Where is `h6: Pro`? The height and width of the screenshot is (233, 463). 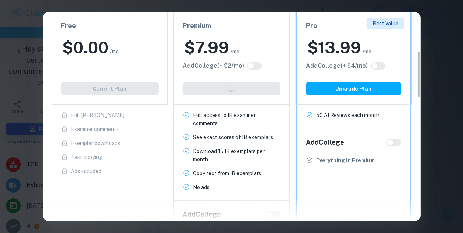 h6: Pro is located at coordinates (353, 26).